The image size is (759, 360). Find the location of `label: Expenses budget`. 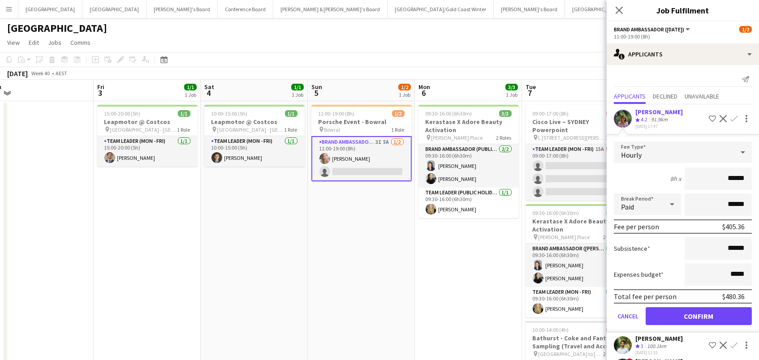

label: Expenses budget is located at coordinates (639, 275).